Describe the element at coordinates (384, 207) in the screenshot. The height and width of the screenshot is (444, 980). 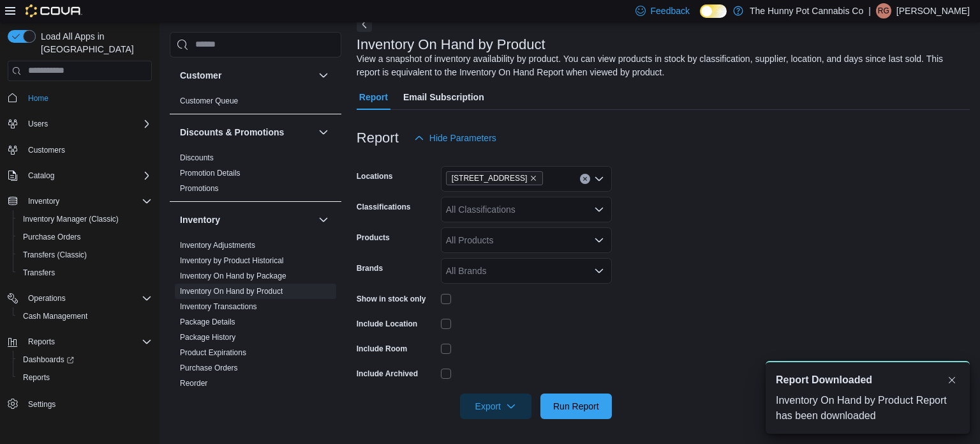
I see `label: Classifications` at that location.